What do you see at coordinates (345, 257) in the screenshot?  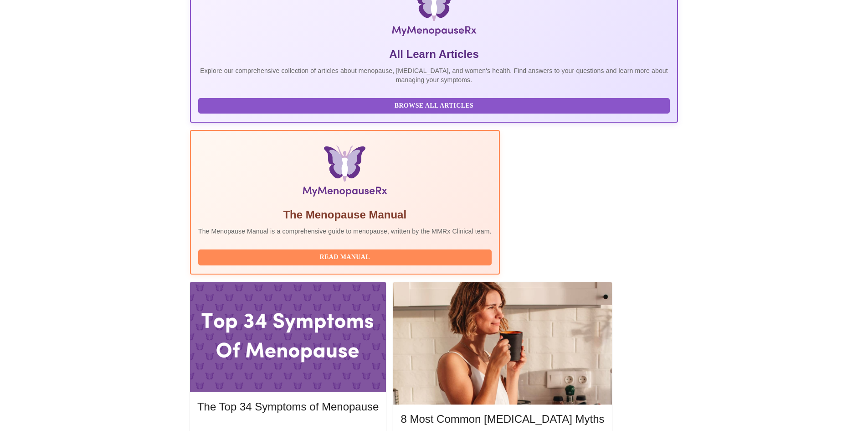 I see `button: Read Manual` at bounding box center [345, 257].